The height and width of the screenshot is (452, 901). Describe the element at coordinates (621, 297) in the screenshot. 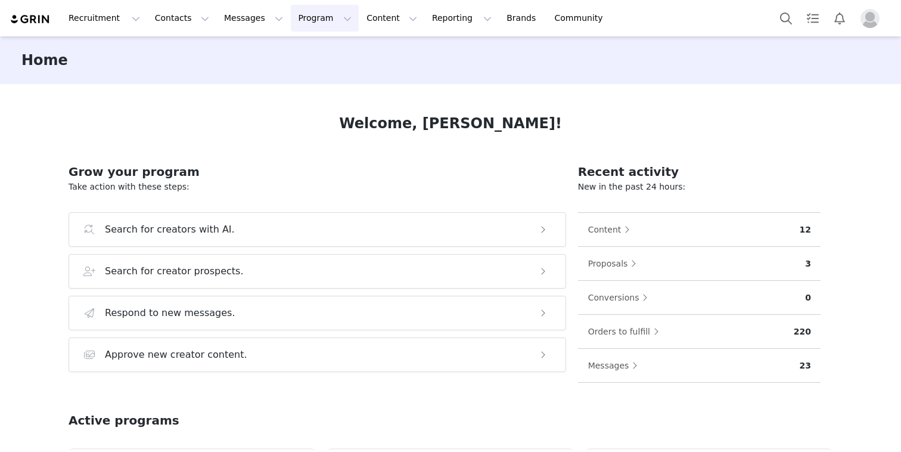

I see `button: Conversions` at that location.